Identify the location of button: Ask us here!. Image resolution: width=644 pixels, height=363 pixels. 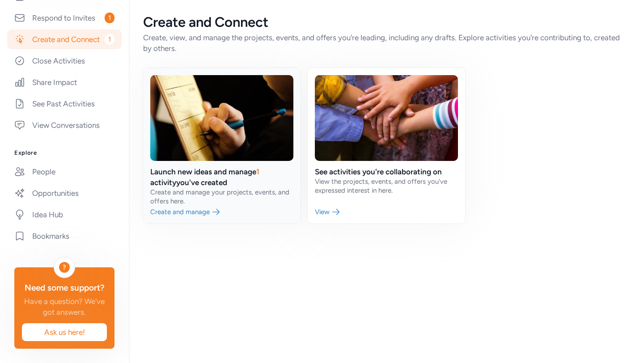
(65, 332).